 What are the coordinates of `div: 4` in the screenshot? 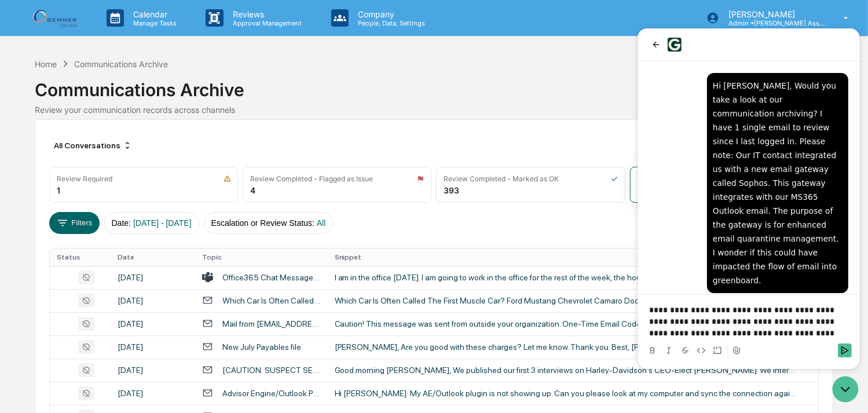 It's located at (253, 190).